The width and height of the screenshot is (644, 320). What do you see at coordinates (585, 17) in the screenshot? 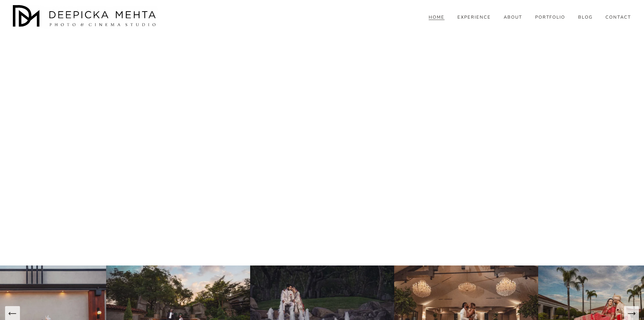
I see `a: folder dropdown` at bounding box center [585, 17].